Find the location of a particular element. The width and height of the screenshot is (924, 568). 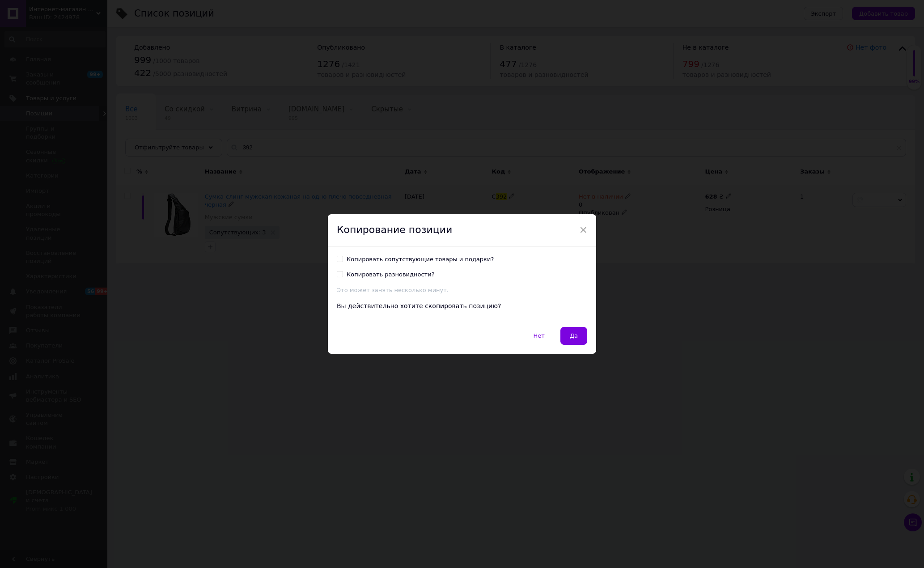

button: Нет is located at coordinates (539, 336).